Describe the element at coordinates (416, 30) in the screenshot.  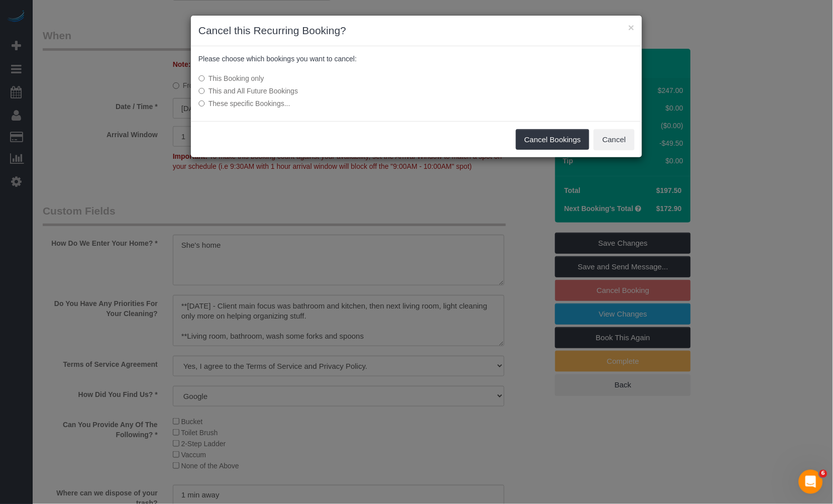
I see `h3: Cancel this Recurring Booking?` at that location.